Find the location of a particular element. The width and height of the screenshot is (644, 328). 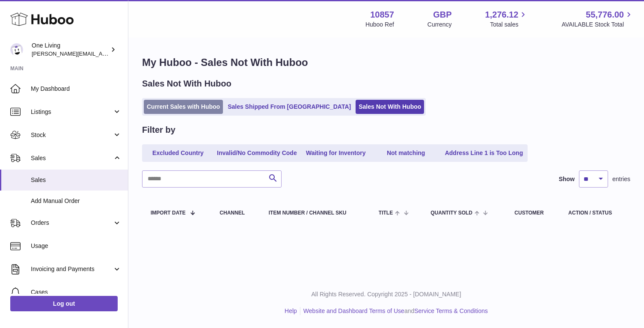

a: Sales Not With Huboo is located at coordinates (390, 106).